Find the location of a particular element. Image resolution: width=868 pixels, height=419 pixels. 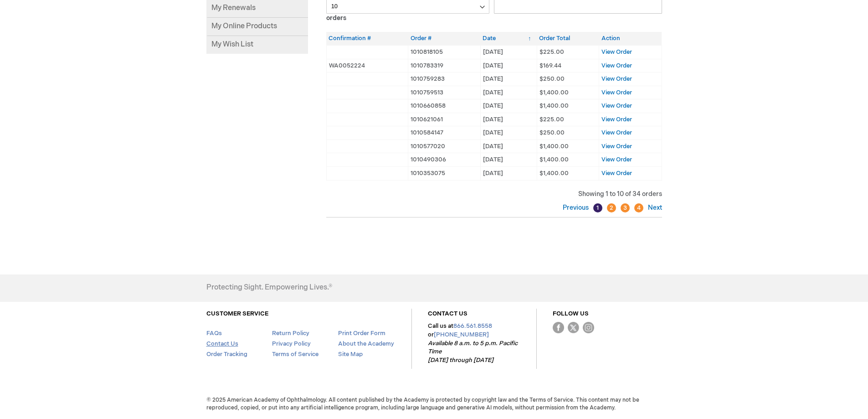

a: CONTACT US is located at coordinates (447, 314).